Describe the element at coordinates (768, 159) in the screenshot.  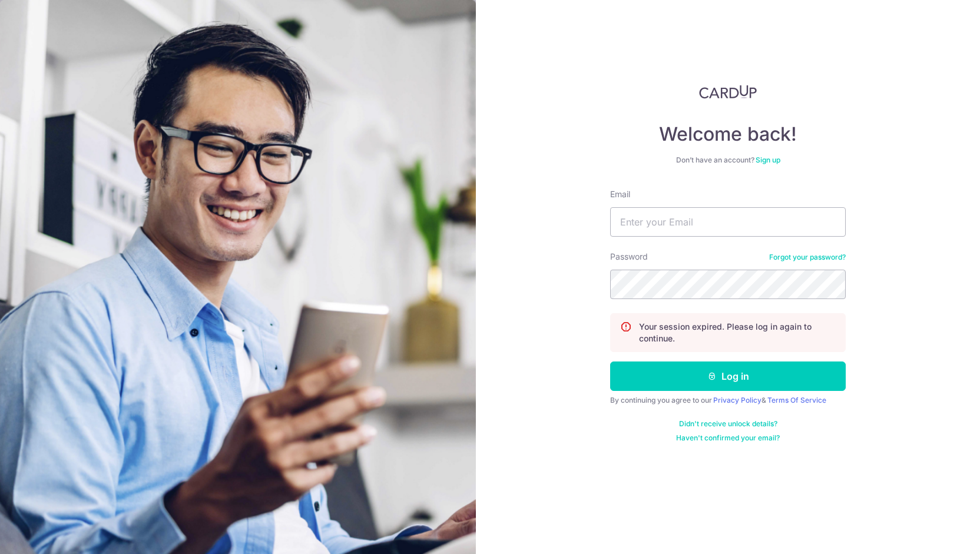
I see `a: Sign up` at that location.